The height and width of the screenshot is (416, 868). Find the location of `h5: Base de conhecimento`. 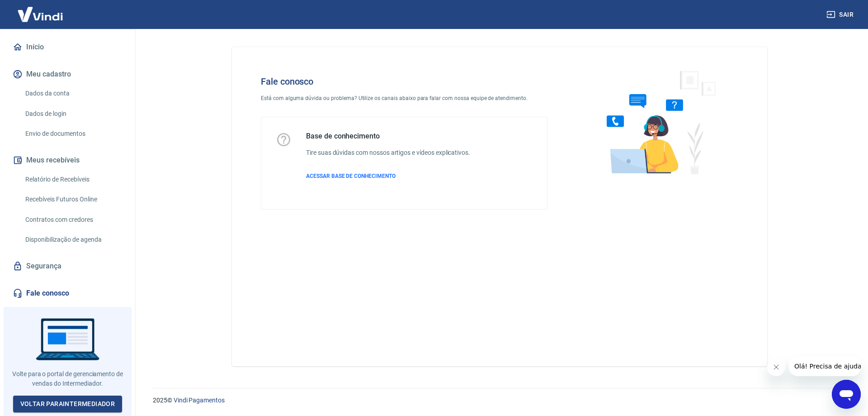

h5: Base de conhecimento is located at coordinates (388, 136).